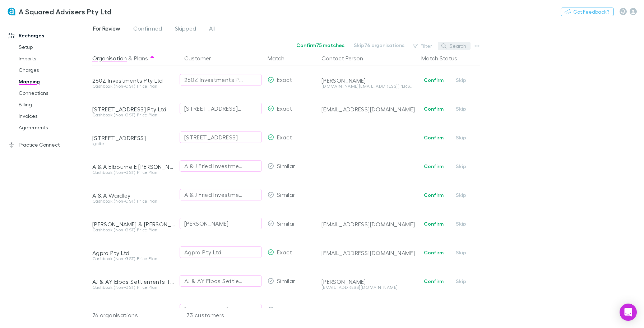  I want to click on span: For Review, so click(107, 30).